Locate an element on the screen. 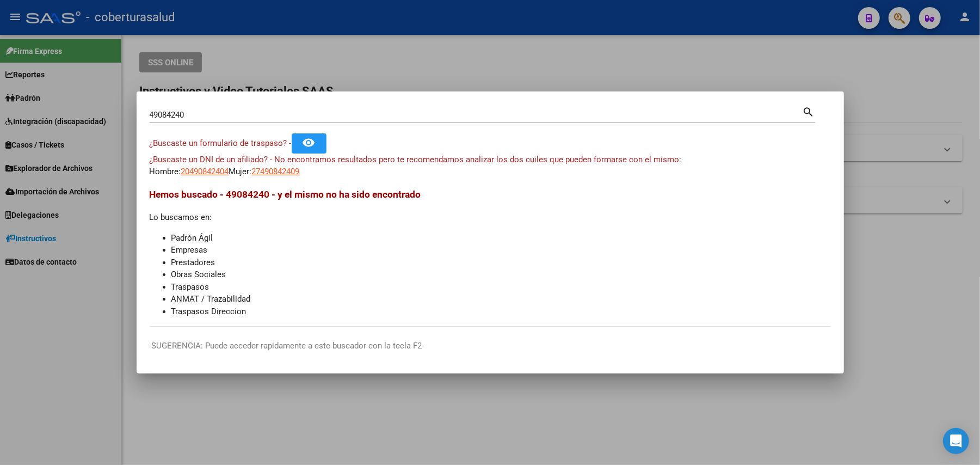  li: Obras Sociales is located at coordinates (501, 275).